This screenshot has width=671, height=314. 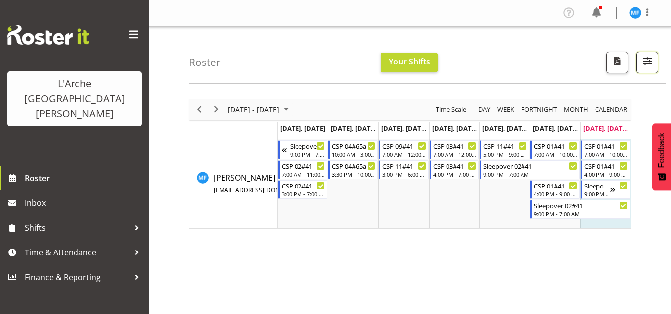 I want to click on span: calendar, so click(x=611, y=109).